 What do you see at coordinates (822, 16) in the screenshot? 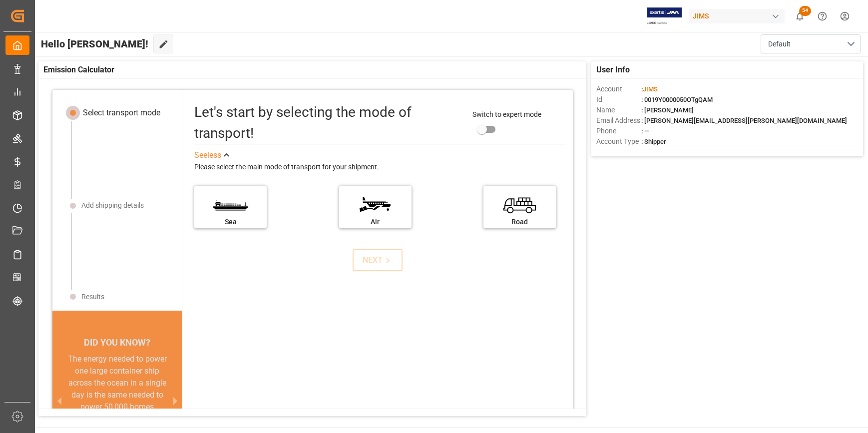
I see `button: Help Center` at bounding box center [822, 16].